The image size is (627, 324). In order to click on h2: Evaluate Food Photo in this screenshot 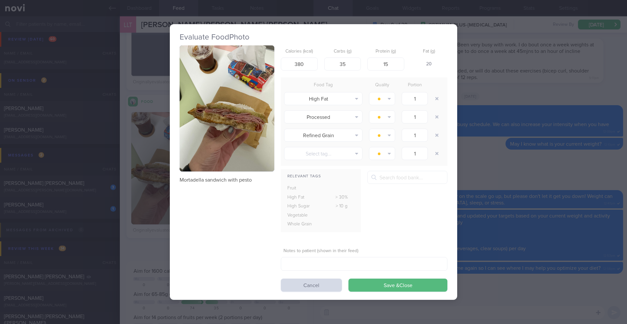, I will do `click(313, 37)`.